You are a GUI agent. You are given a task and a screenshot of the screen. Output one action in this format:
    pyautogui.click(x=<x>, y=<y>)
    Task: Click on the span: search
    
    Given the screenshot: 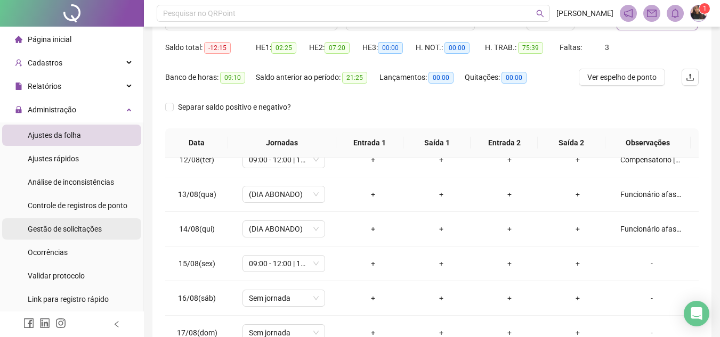 What is the action you would take?
    pyautogui.click(x=540, y=13)
    